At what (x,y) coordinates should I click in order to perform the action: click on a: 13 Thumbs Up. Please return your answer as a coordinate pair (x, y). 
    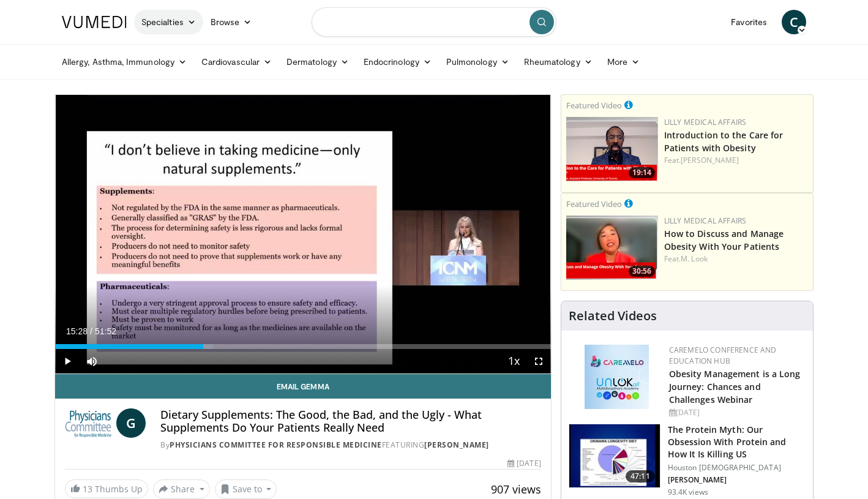
    Looking at the image, I should click on (107, 488).